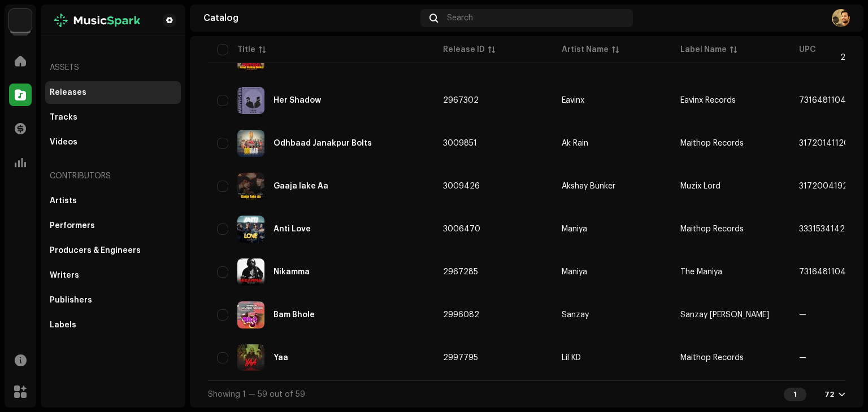  I want to click on span: 3009851, so click(460, 144).